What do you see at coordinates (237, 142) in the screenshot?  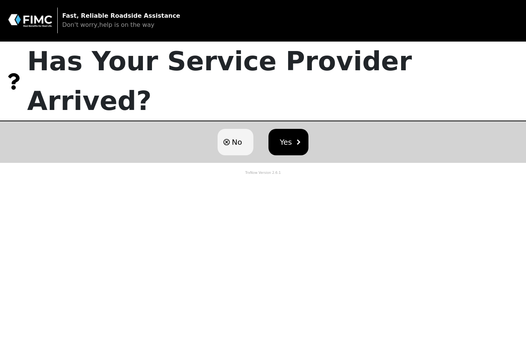 I see `span: No` at bounding box center [237, 142].